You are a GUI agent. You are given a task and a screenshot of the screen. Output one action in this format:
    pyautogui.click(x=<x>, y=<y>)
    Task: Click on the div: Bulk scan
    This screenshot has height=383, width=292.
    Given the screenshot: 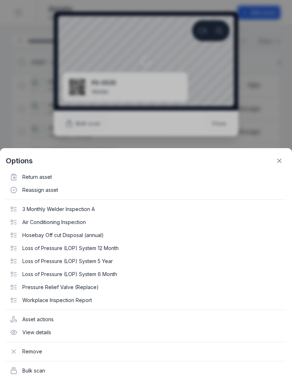 What is the action you would take?
    pyautogui.click(x=146, y=370)
    